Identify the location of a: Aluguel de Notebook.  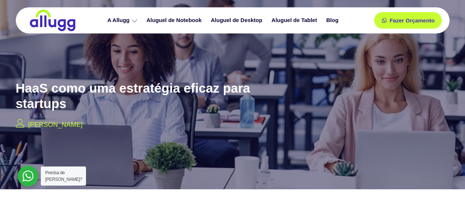
(175, 20).